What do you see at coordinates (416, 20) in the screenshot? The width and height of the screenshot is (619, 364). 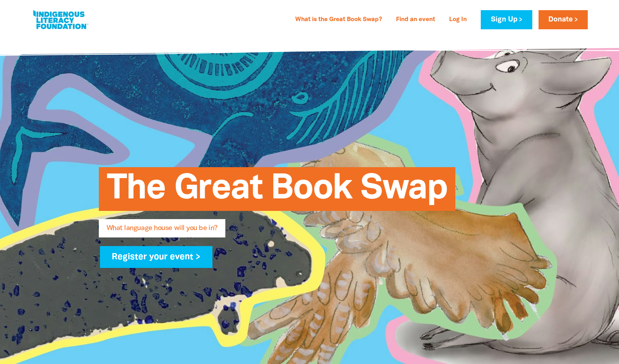 I see `a: Find an event` at bounding box center [416, 20].